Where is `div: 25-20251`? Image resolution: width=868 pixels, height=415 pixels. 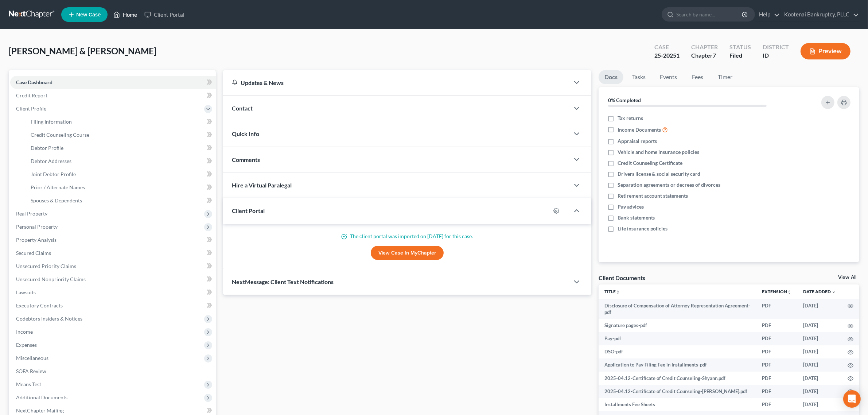 div: 25-20251 is located at coordinates (667, 56).